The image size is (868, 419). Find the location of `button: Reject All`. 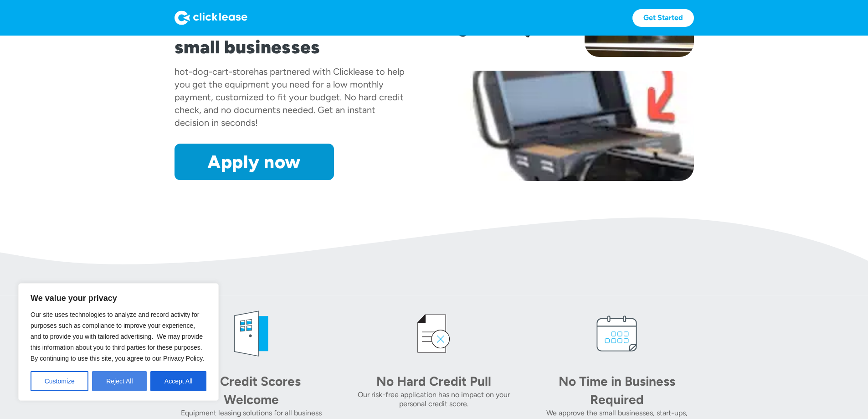

button: Reject All is located at coordinates (120, 381).